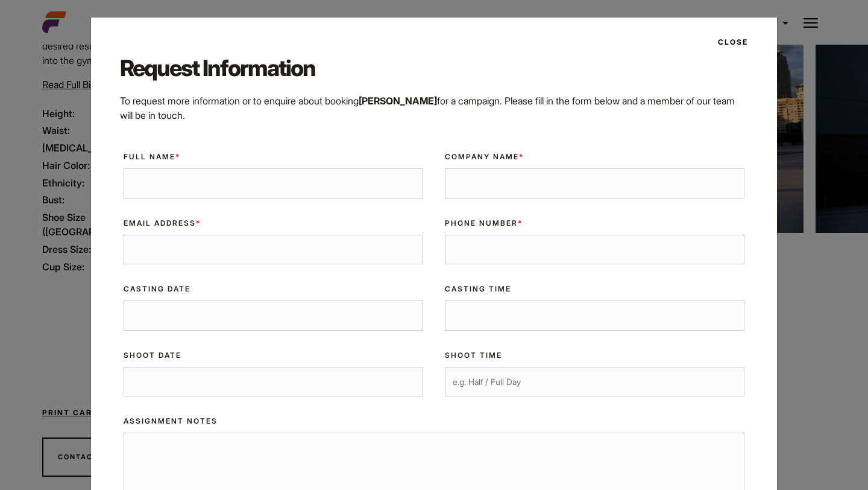 The height and width of the screenshot is (490, 868). I want to click on label: Shoot Time, so click(594, 356).